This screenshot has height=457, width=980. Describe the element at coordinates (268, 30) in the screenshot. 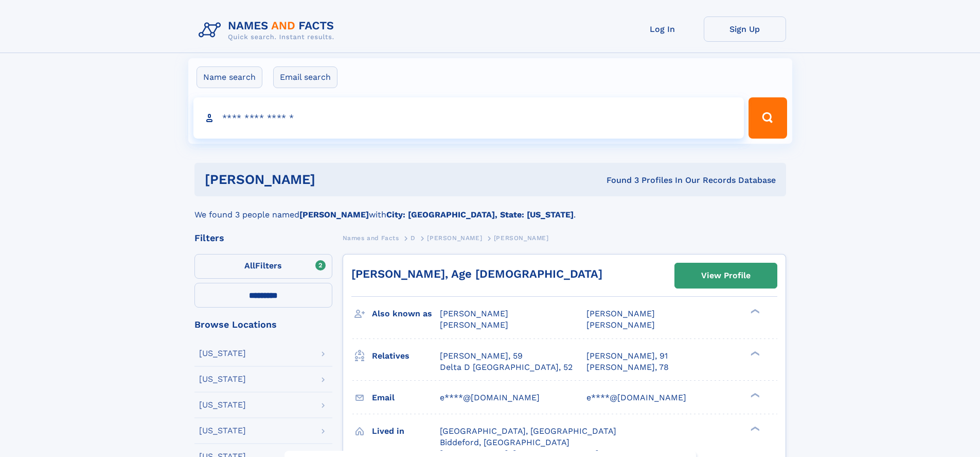

I see `img: Logo Names and Facts` at that location.